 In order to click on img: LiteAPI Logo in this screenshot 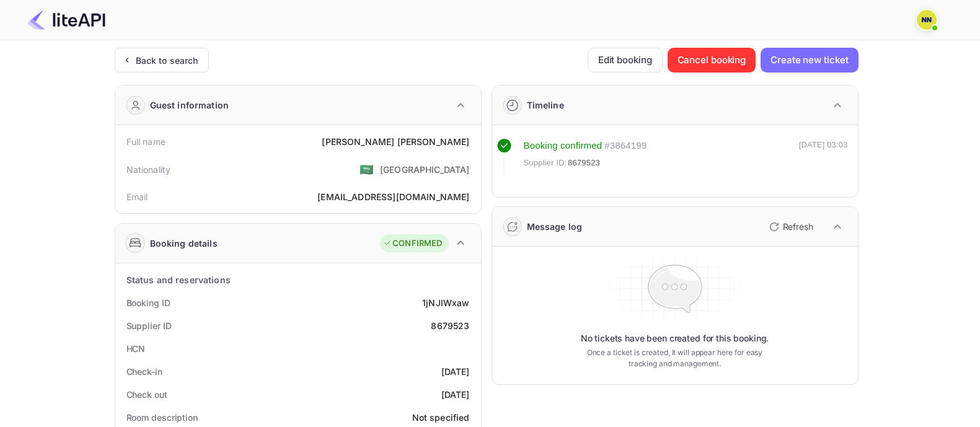, I will do `click(66, 20)`.